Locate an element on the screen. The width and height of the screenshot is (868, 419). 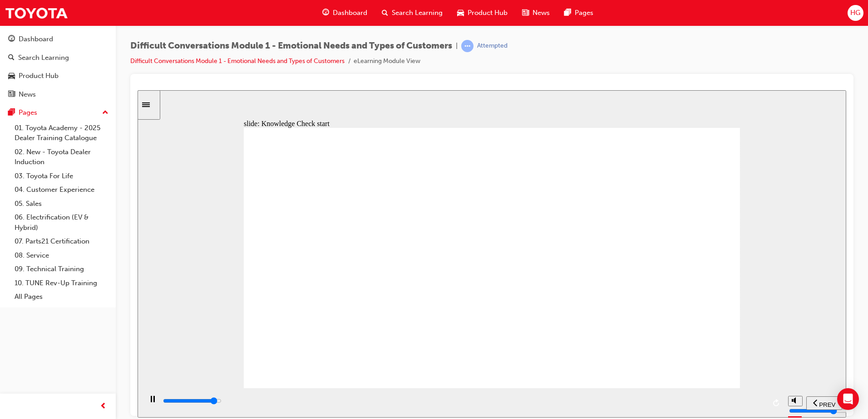
nav: slide navigation is located at coordinates (686, 312).